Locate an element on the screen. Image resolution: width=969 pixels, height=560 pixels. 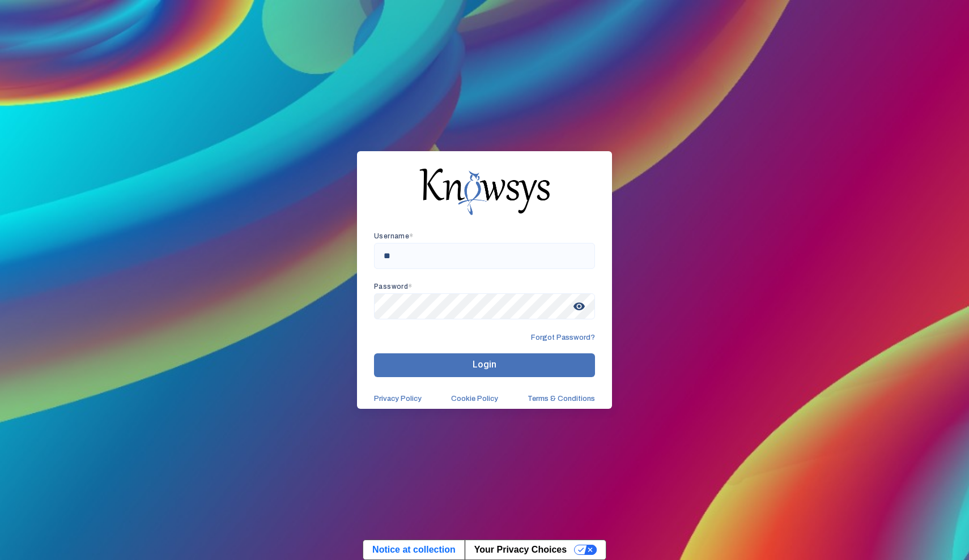
a: Cookie Policy is located at coordinates (474, 399).